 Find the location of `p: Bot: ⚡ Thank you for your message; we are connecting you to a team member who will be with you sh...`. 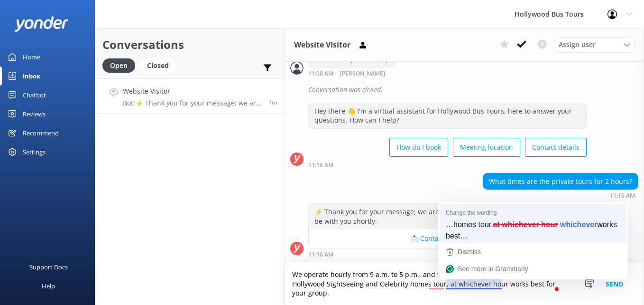

p: Bot: ⚡ Thank you for your message; we are connecting you to a team member who will be with you sh... is located at coordinates (192, 103).